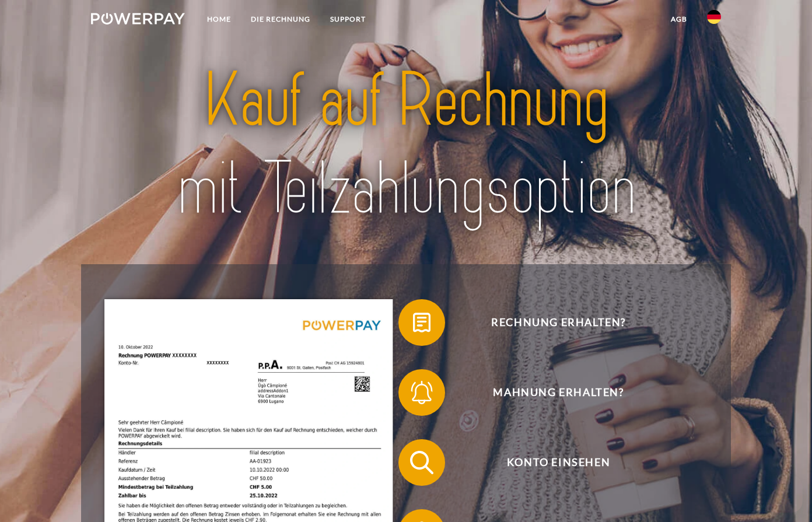 Image resolution: width=812 pixels, height=522 pixels. I want to click on img: logo-powerpay-white.svg, so click(137, 19).